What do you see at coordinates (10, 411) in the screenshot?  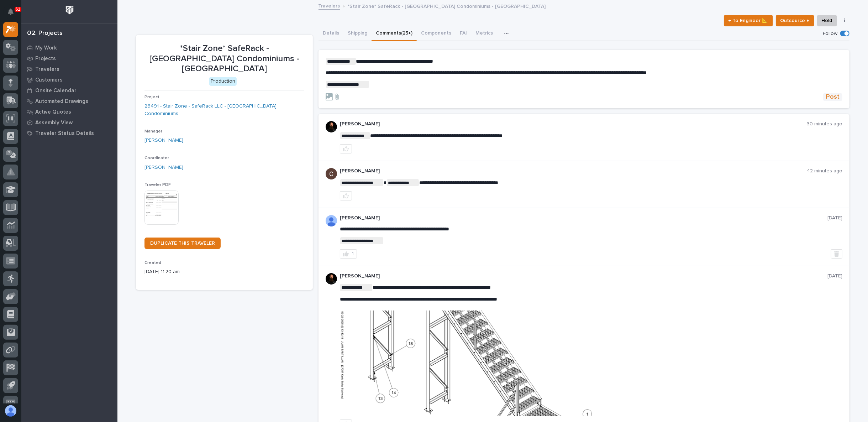 I see `button: users-avatar` at bounding box center [10, 411].